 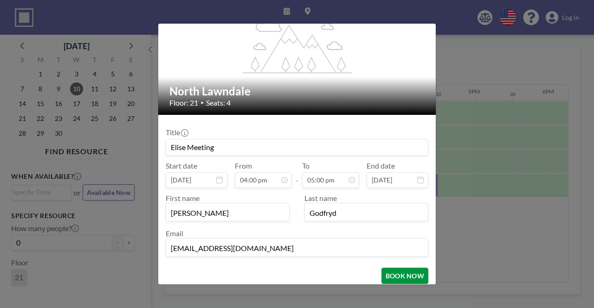 What do you see at coordinates (366, 213) in the screenshot?
I see `input: Last name` at bounding box center [366, 213].